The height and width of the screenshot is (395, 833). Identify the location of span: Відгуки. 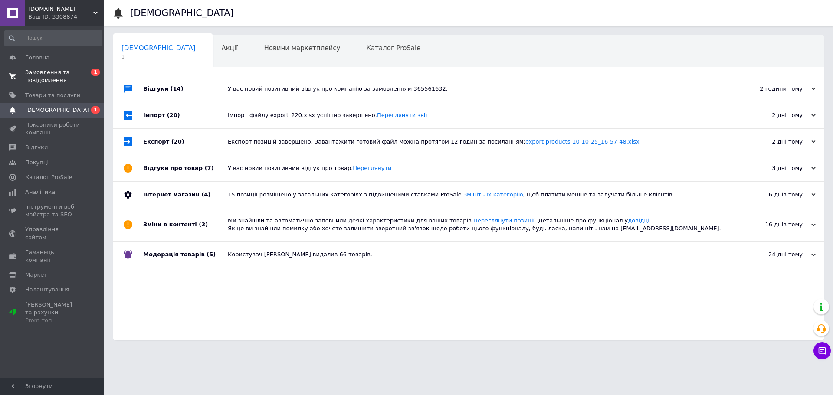
(36, 147).